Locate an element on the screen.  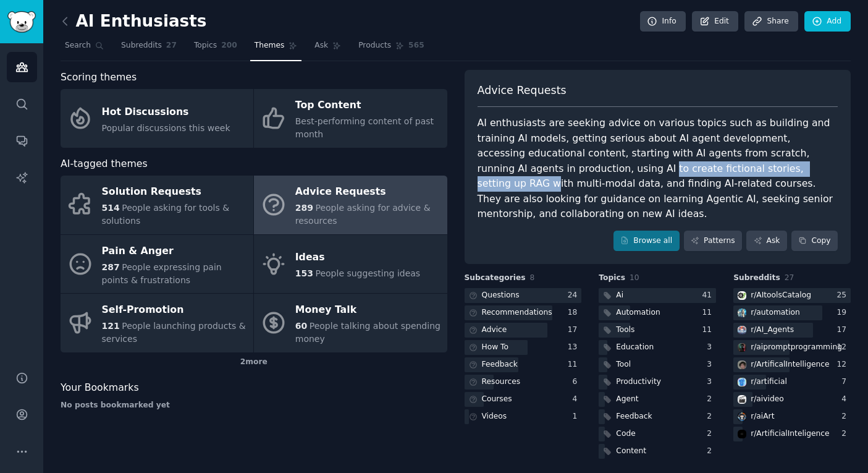
div: Hot Discussions is located at coordinates (166, 112).